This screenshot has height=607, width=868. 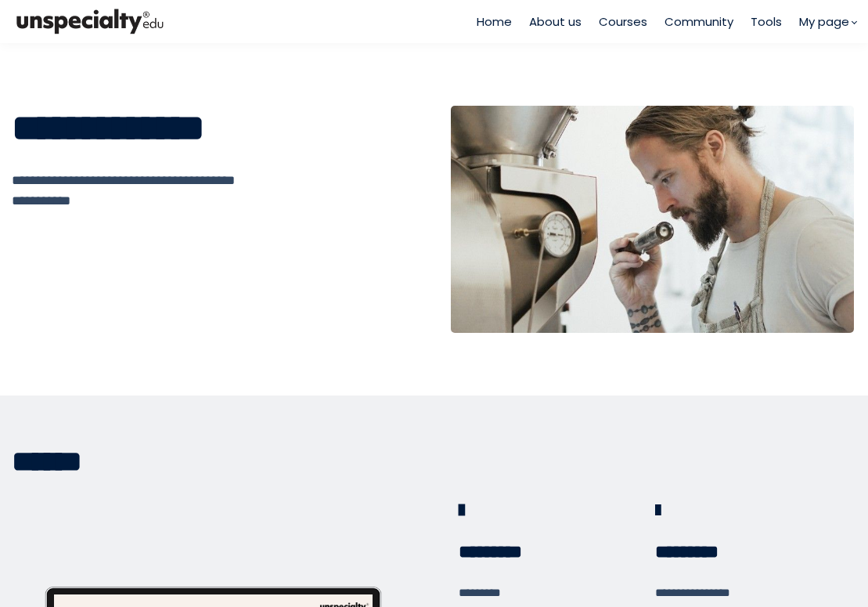 What do you see at coordinates (493, 21) in the screenshot?
I see `span: Home` at bounding box center [493, 21].